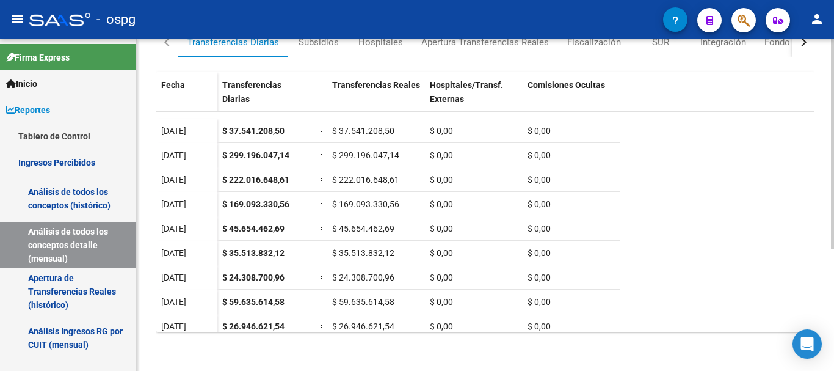  Describe the element at coordinates (376, 85) in the screenshot. I see `span: Transferencias Reales` at that location.